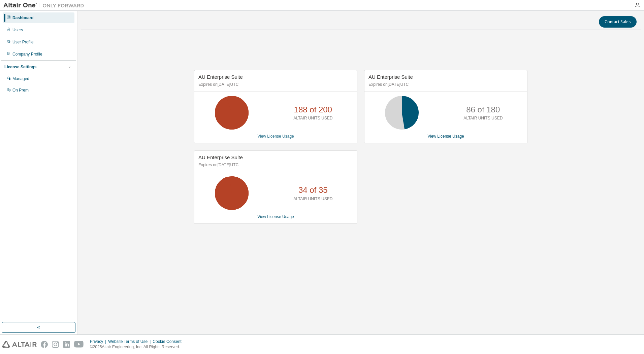 This screenshot has height=354, width=644. I want to click on div: Managed, so click(21, 79).